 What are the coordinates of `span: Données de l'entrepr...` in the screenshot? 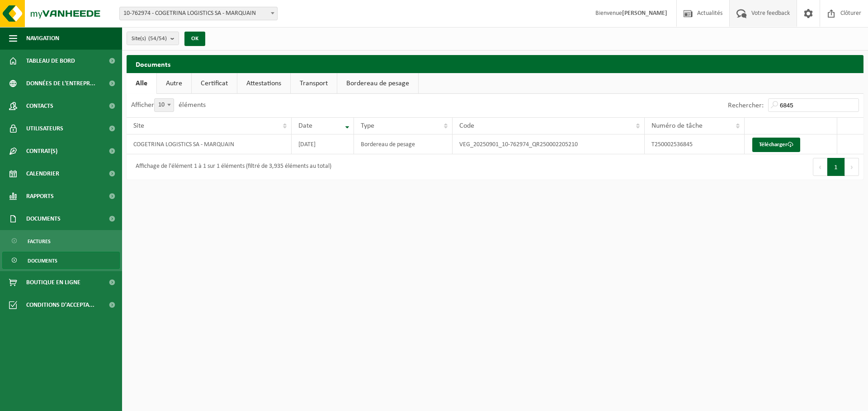 It's located at (60, 84).